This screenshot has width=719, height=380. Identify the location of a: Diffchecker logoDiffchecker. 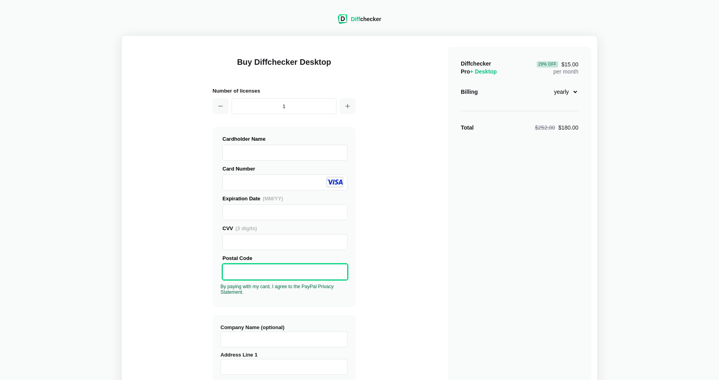
(359, 22).